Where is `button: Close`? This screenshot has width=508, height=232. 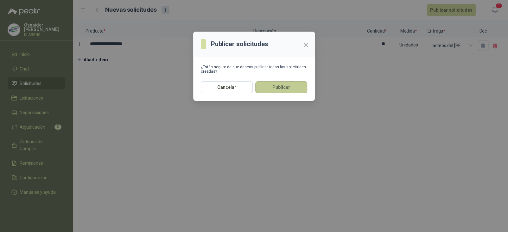
button: Close is located at coordinates (306, 45).